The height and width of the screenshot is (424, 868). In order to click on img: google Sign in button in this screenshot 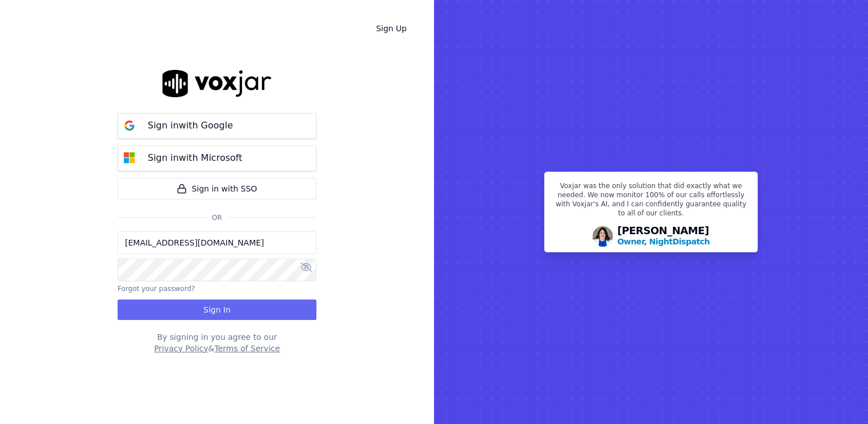, I will do `click(130, 126)`.